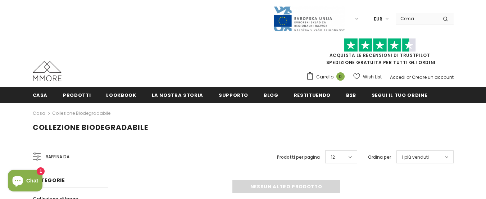  What do you see at coordinates (433, 77) in the screenshot?
I see `a: Creare un account` at bounding box center [433, 77].